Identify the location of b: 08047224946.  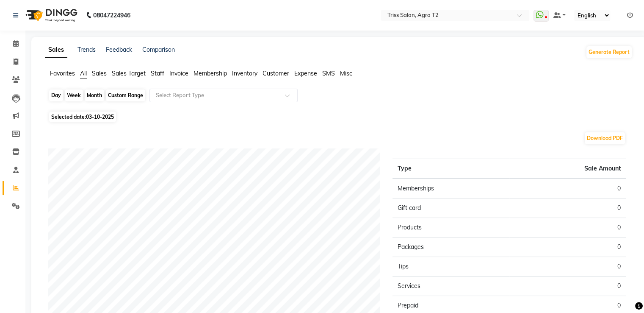
(112, 15).